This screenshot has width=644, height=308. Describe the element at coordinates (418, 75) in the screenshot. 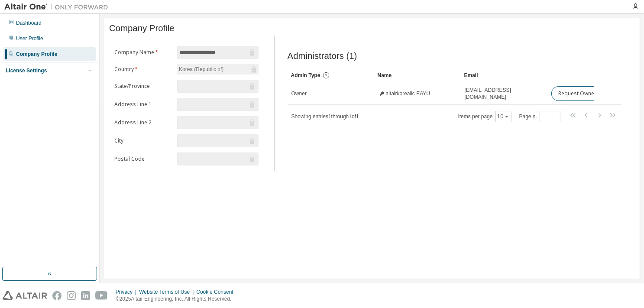

I see `div: Name` at that location.